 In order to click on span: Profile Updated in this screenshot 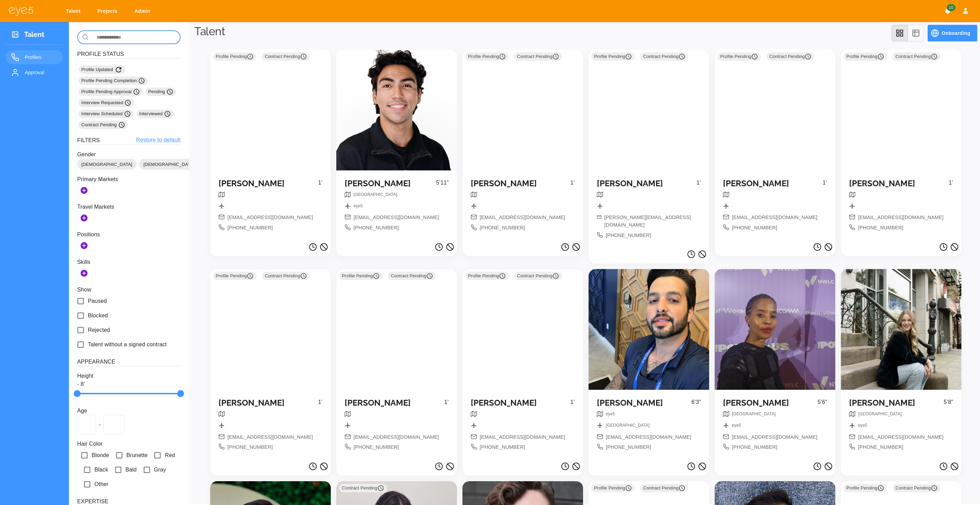, I will do `click(102, 69)`.